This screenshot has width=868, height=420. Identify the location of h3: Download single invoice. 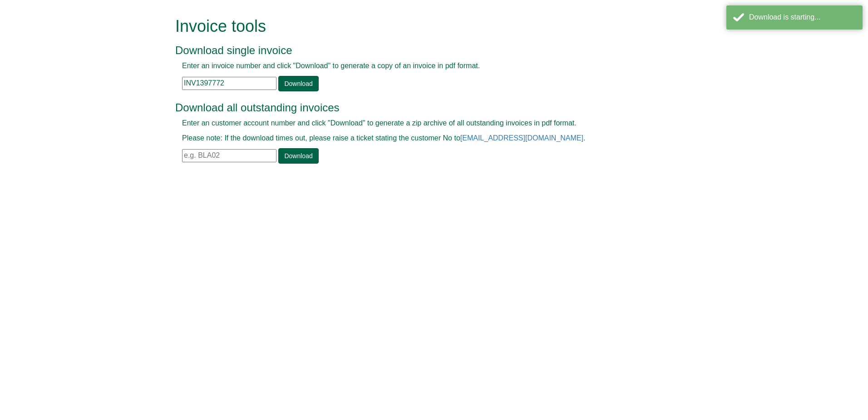
(424, 51).